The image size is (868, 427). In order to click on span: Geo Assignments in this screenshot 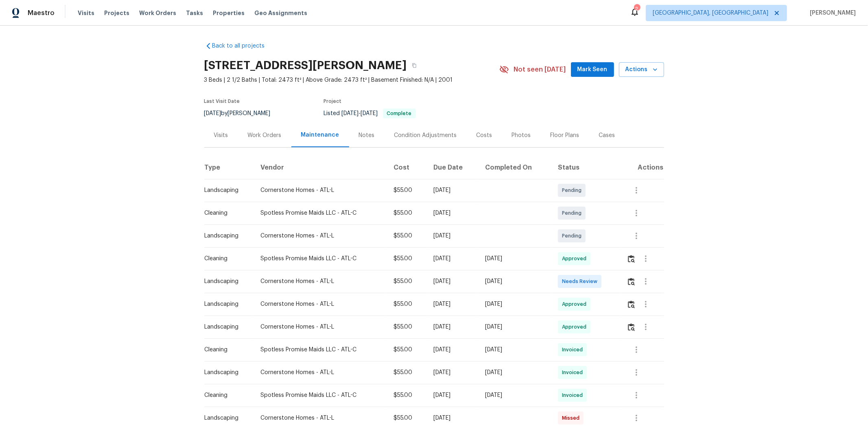, I will do `click(281, 13)`.